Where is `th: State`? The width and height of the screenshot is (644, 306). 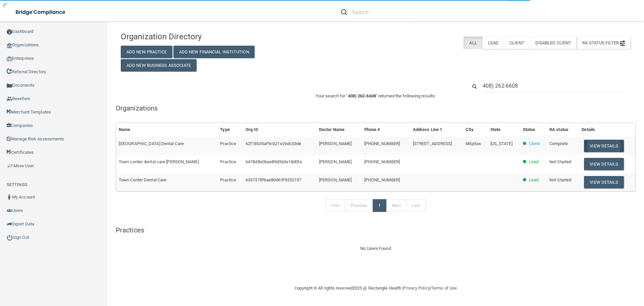 th: State is located at coordinates (503, 129).